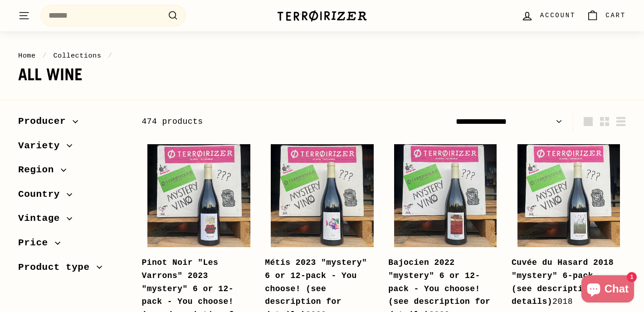  I want to click on b: Cuvée du Hasard 2018 "mystery" 6-pack (see description for details), so click(562, 282).